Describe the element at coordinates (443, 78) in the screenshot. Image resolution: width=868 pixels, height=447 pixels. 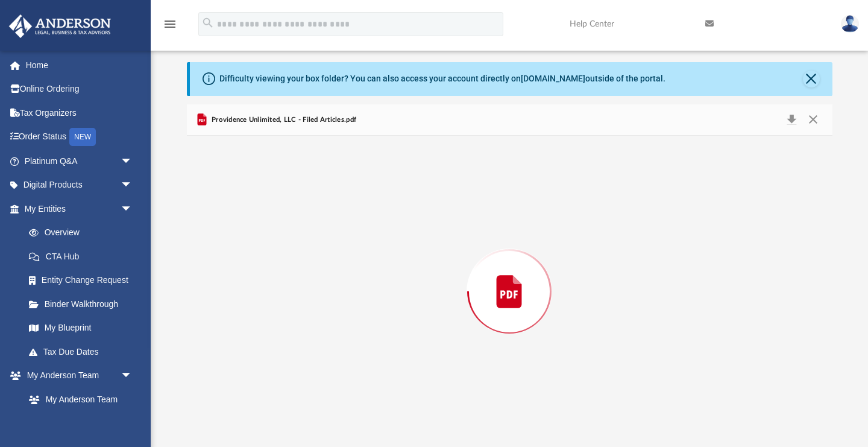
I see `div: Difficulty viewing your box folder? You can also access your account directly on outside of the p...` at that location.